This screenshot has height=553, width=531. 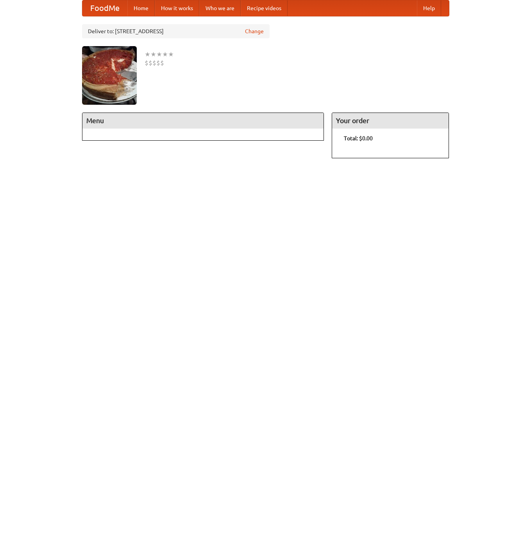 What do you see at coordinates (264, 8) in the screenshot?
I see `a: Recipe videos` at bounding box center [264, 8].